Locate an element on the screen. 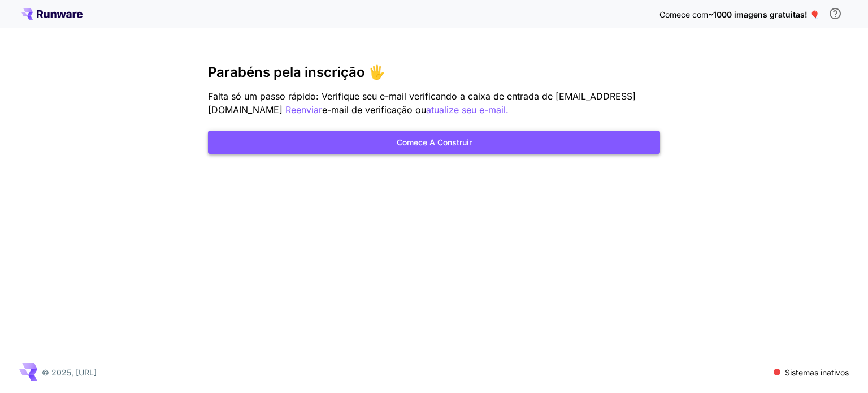 This screenshot has width=868, height=393. font: atualize seu e-mail. is located at coordinates (467, 110).